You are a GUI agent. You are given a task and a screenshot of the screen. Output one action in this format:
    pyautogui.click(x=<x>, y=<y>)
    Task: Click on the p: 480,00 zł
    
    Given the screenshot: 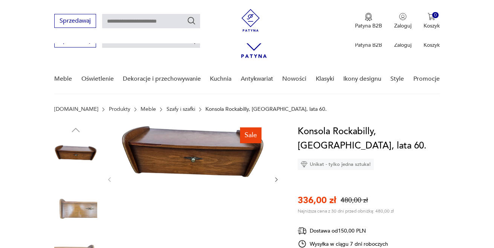 What is the action you would take?
    pyautogui.click(x=355, y=200)
    